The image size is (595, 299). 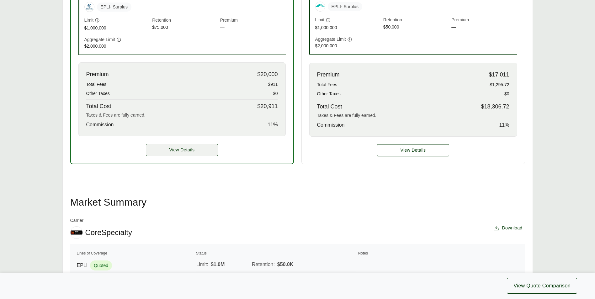 What do you see at coordinates (495, 107) in the screenshot?
I see `span: $18,306.72` at bounding box center [495, 107].